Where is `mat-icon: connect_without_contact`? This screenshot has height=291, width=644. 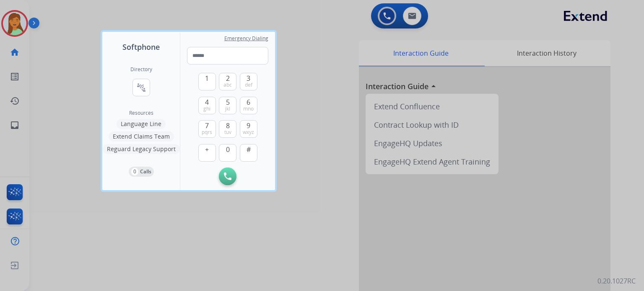
mat-icon: connect_without_contact is located at coordinates (141, 88).